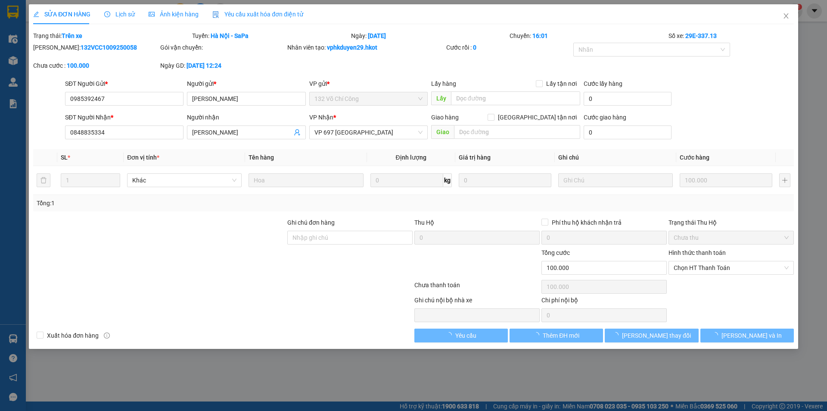 The width and height of the screenshot is (827, 411). I want to click on div: Người nhận, so click(246, 117).